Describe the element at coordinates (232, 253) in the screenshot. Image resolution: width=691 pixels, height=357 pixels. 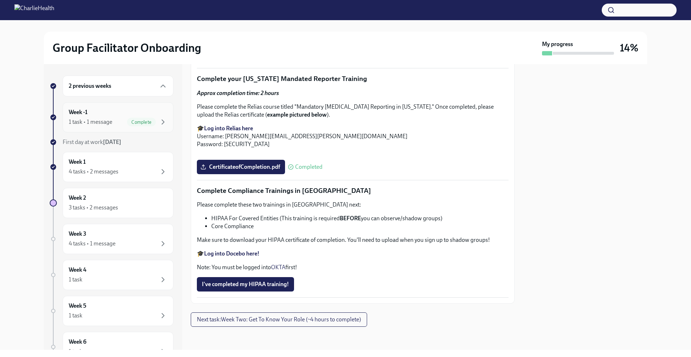
I see `strong: Log into Docebo here!` at that location.